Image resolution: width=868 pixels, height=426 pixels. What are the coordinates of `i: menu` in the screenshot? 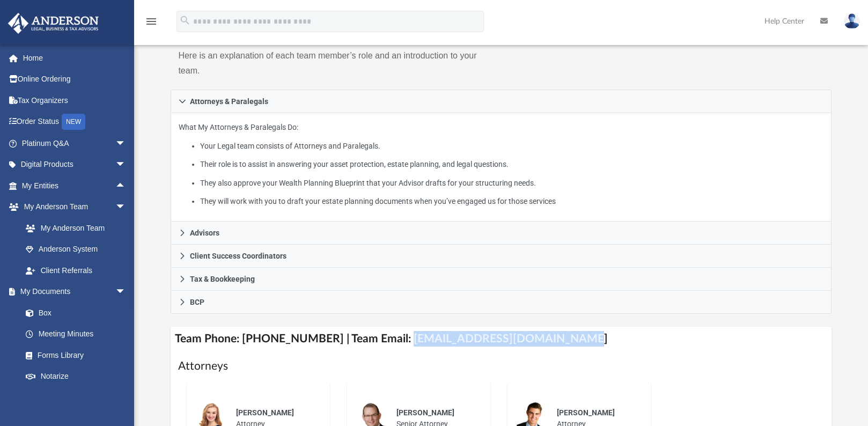 It's located at (152, 21).